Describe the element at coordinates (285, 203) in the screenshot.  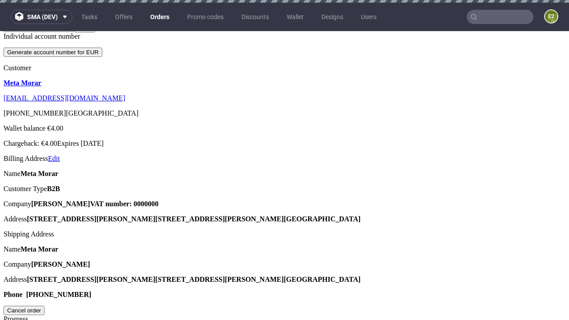
I see `div: Shipping Address` at that location.